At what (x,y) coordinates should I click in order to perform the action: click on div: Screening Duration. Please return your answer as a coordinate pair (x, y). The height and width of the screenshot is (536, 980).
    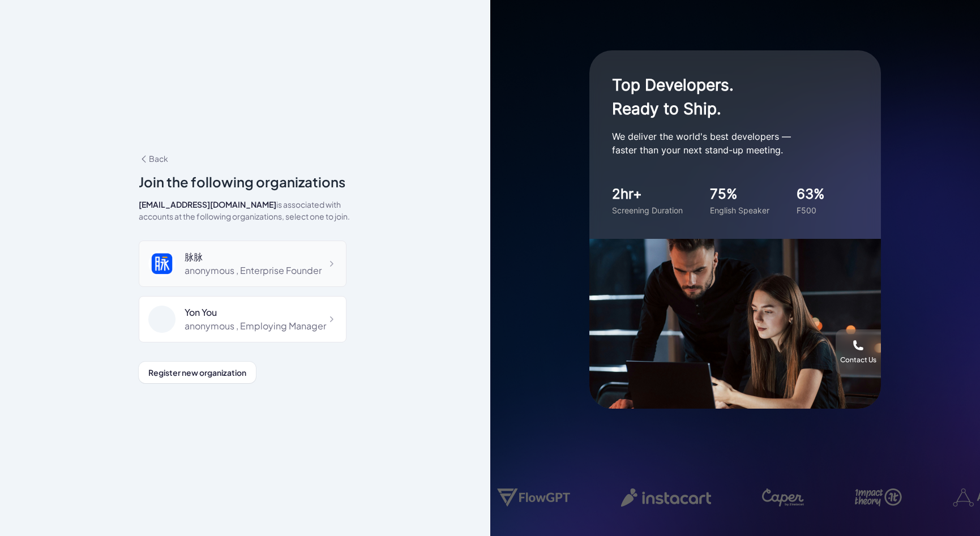
    Looking at the image, I should click on (647, 210).